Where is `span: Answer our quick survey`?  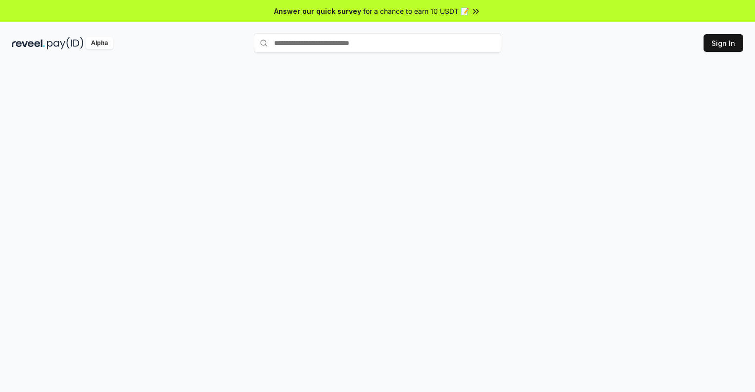 span: Answer our quick survey is located at coordinates (318, 11).